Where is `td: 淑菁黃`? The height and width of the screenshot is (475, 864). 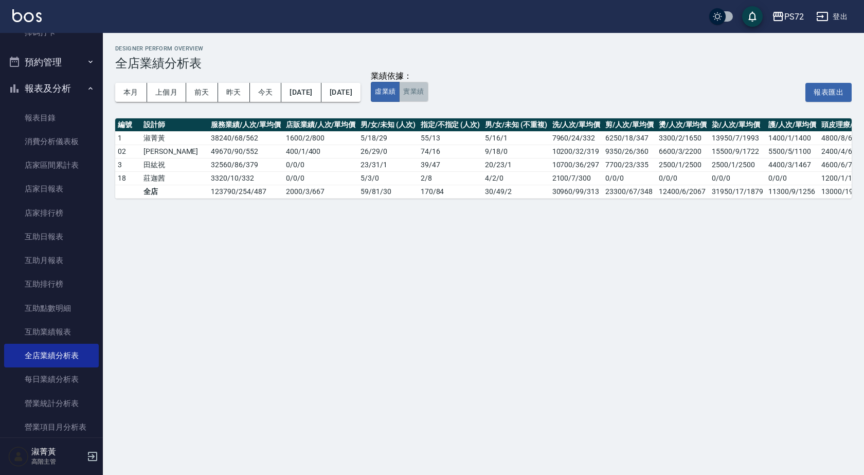
td: 淑菁黃 is located at coordinates (174, 138).